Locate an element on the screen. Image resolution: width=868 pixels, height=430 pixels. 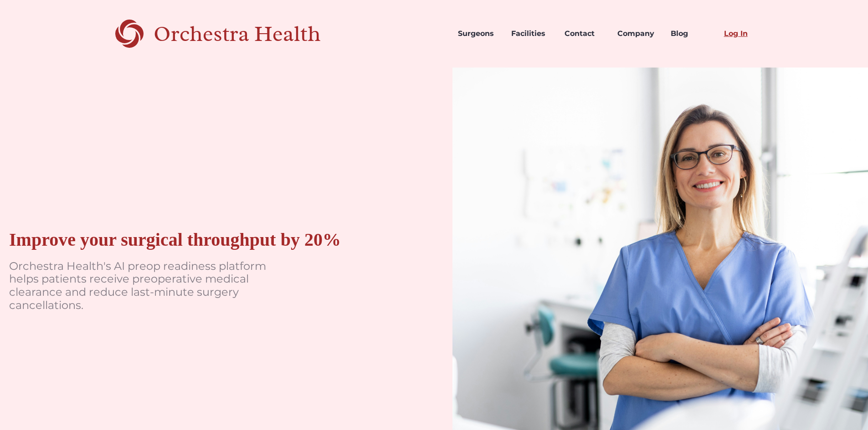
div: Orchestra Health is located at coordinates (253, 34).